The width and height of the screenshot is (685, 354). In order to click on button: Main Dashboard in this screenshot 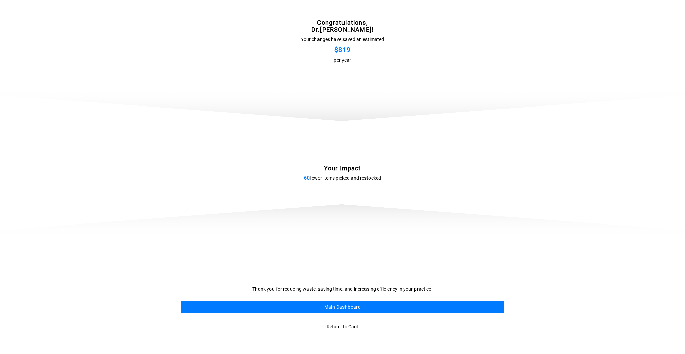, I will do `click(343, 307)`.